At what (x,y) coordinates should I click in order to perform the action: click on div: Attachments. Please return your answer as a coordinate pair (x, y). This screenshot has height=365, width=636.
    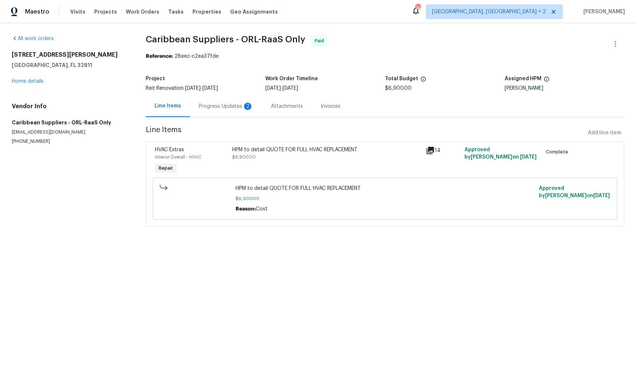
    Looking at the image, I should click on (287, 106).